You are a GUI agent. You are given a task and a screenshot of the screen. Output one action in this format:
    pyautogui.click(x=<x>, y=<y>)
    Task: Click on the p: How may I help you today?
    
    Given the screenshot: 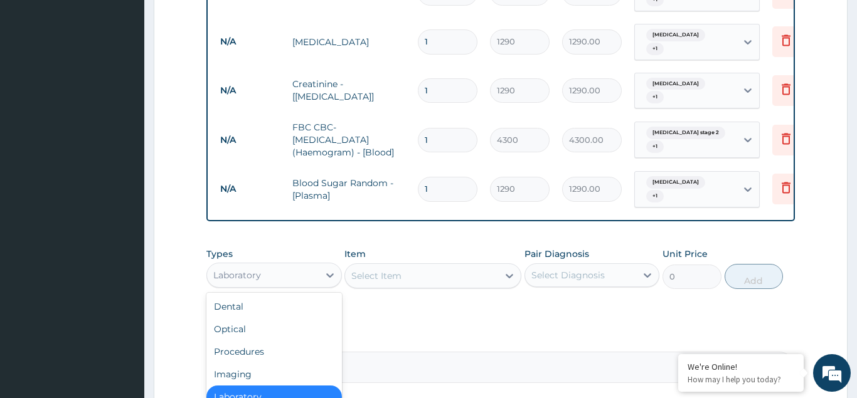 What is the action you would take?
    pyautogui.click(x=741, y=380)
    